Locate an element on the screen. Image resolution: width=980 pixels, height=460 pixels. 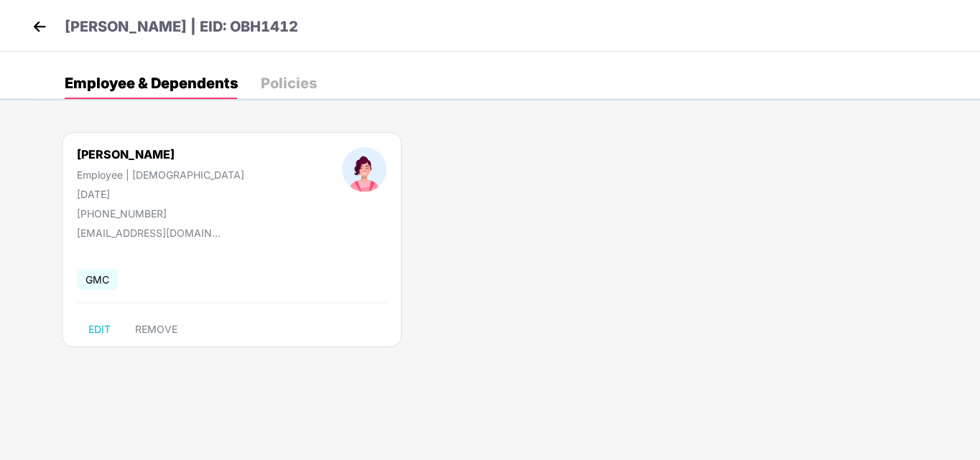
img: back is located at coordinates (39, 27).